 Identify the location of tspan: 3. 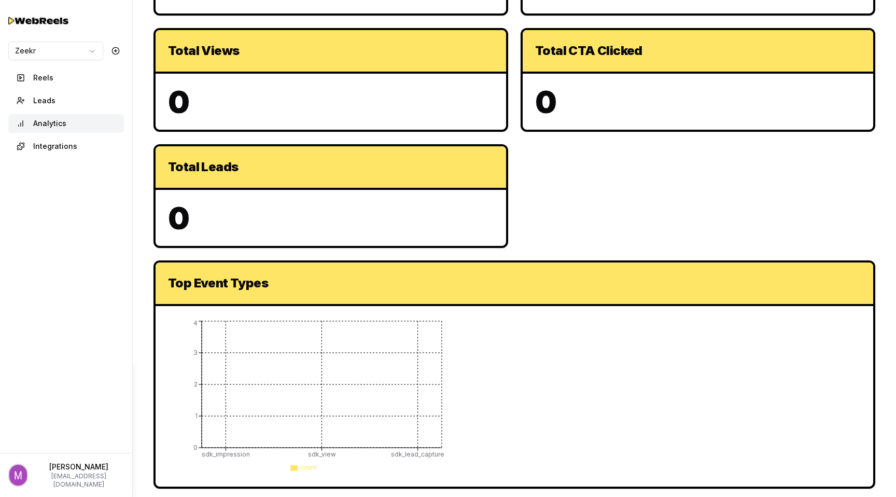
(196, 352).